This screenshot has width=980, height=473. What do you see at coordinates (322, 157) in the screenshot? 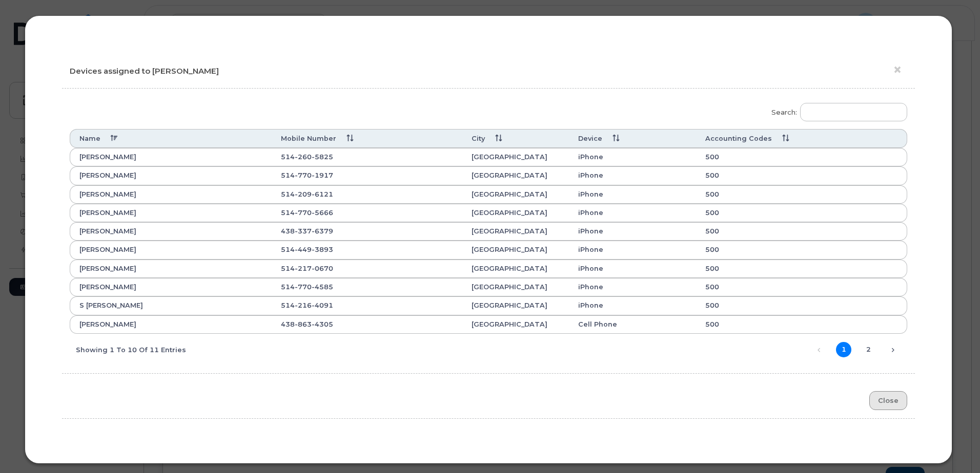
I see `span: 5825` at bounding box center [322, 157].